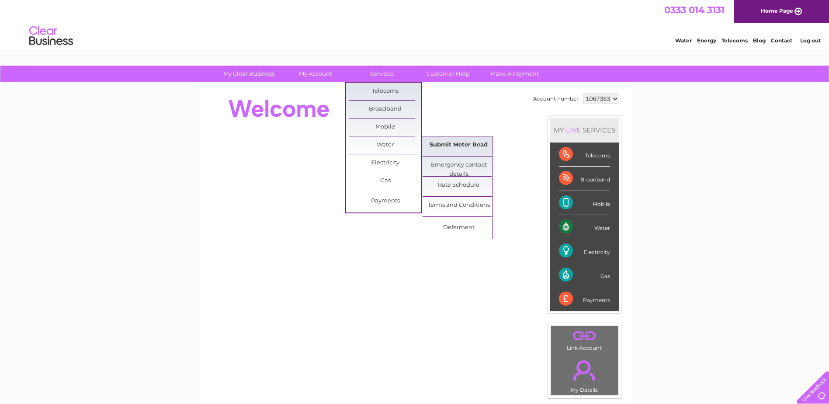 The width and height of the screenshot is (829, 404). Describe the element at coordinates (584, 299) in the screenshot. I see `div: Payments` at that location.